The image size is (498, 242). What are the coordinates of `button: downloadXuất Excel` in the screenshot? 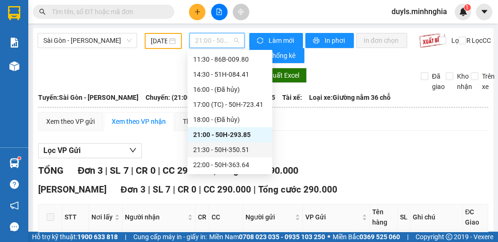 It's located at (278, 75).